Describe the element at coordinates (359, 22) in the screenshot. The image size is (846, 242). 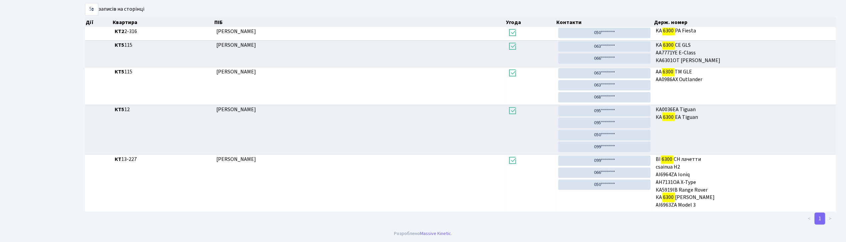
I see `th: ПІБ` at that location.